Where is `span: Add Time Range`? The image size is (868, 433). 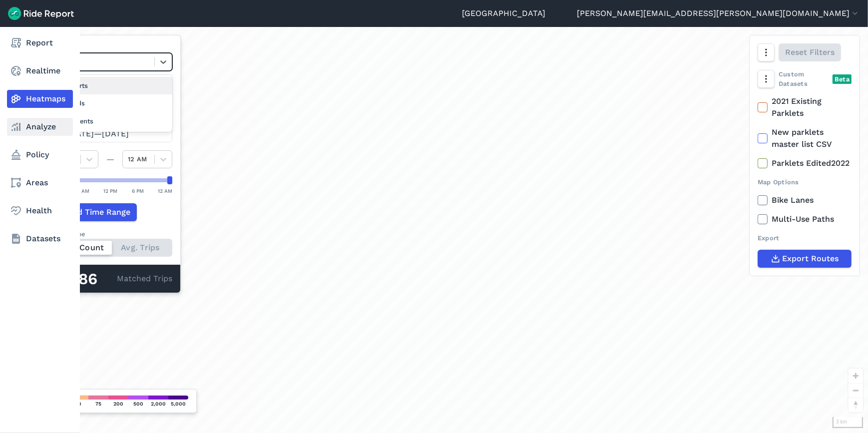 span: Add Time Range is located at coordinates (98, 212).